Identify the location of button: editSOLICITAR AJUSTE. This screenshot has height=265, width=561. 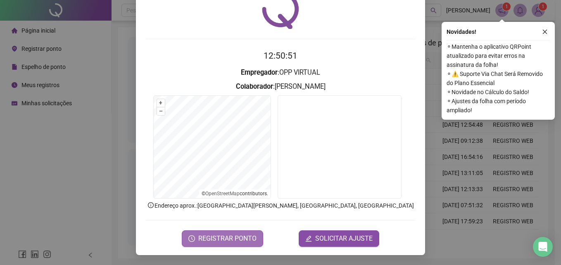
(339, 239).